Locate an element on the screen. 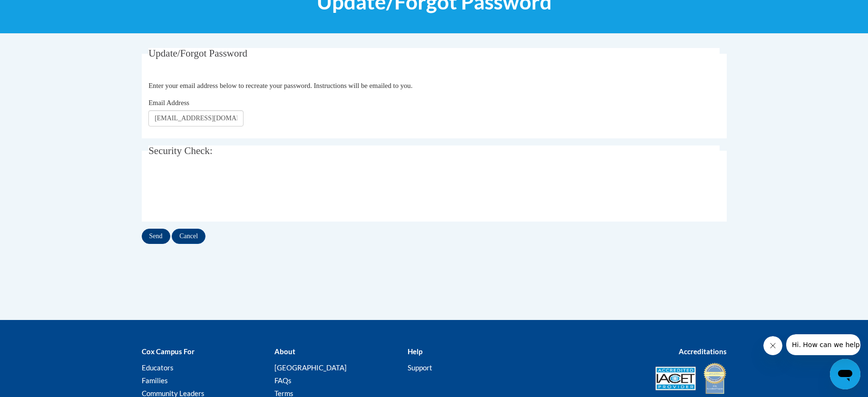  span: Email Address is located at coordinates (169, 103).